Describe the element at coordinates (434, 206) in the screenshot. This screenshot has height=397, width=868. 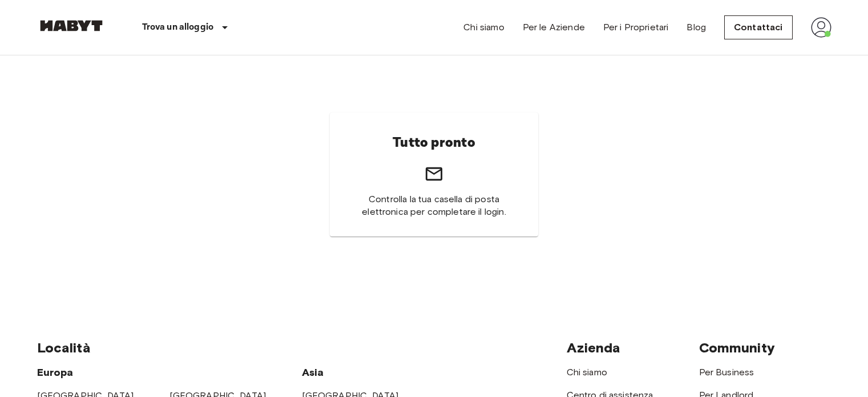
I see `span: Controlla la tua casella di posta elettronica per completare il login.` at that location.